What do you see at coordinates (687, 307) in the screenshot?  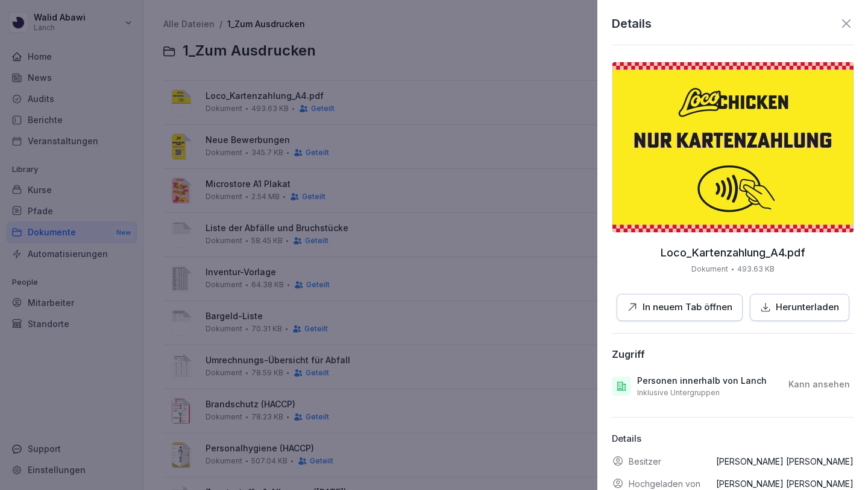 I see `p: In neuem Tab öffnen` at bounding box center [687, 307].